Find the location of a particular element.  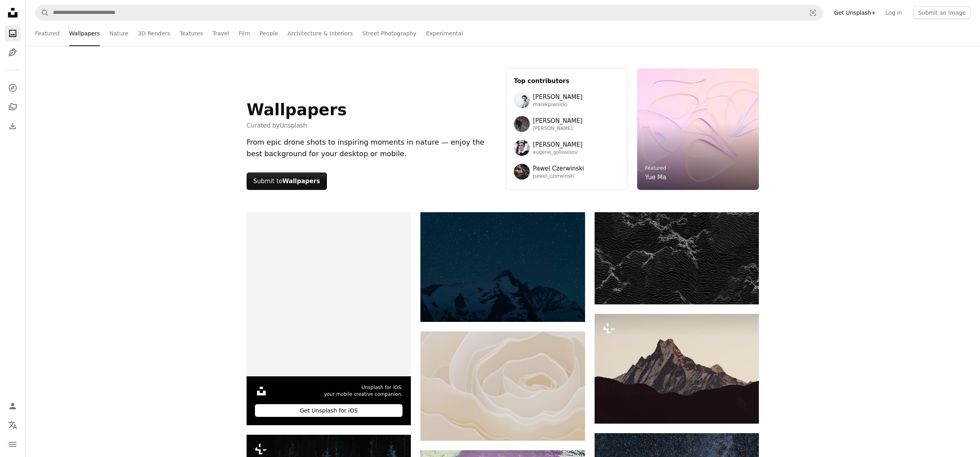

a: Street Photography is located at coordinates (389, 33).